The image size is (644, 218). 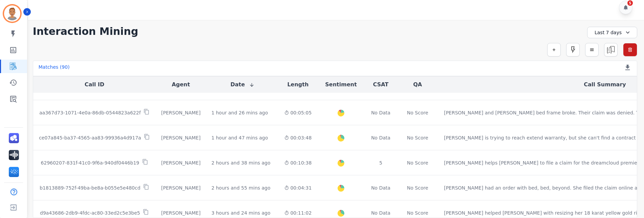 I want to click on div: Matches ( 90 ), so click(x=55, y=69).